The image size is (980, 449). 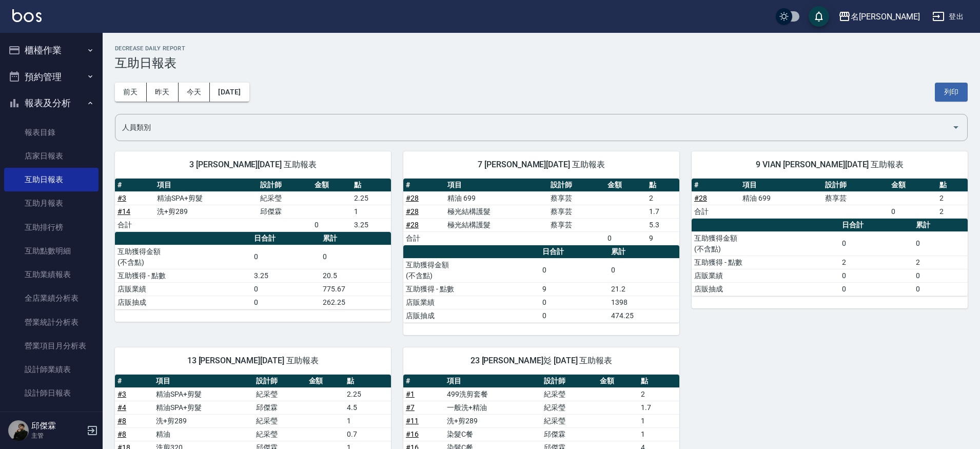 I want to click on a: 營業項目月分析表, so click(x=51, y=346).